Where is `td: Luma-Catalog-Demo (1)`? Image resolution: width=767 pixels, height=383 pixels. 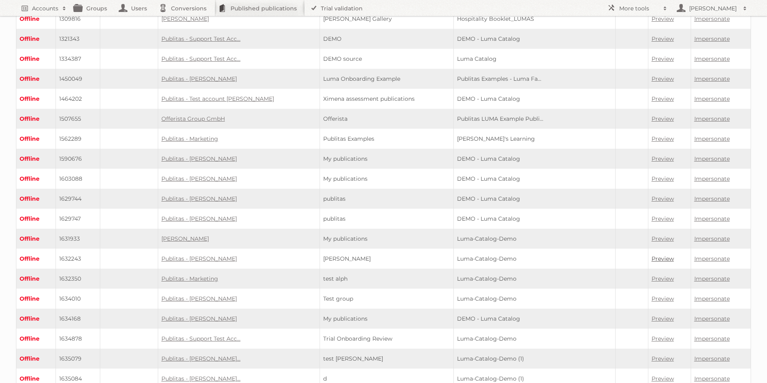 td: Luma-Catalog-Demo (1) is located at coordinates (534, 358).